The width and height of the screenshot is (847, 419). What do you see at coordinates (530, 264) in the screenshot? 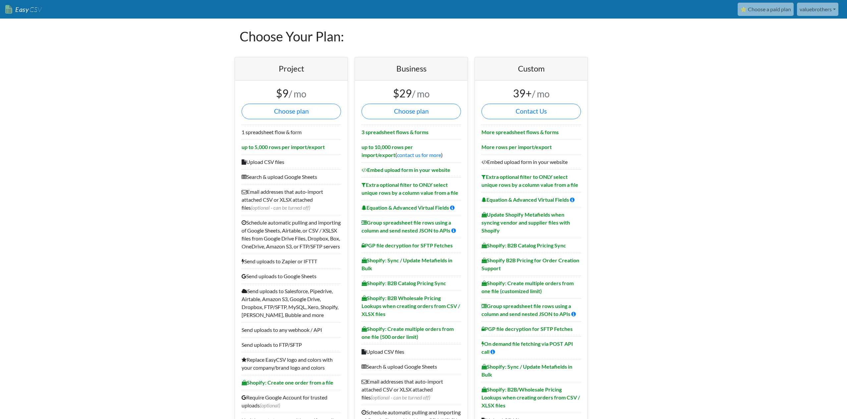
I see `b: Shopify B2B Pricing for Order Creation Support` at bounding box center [530, 264].